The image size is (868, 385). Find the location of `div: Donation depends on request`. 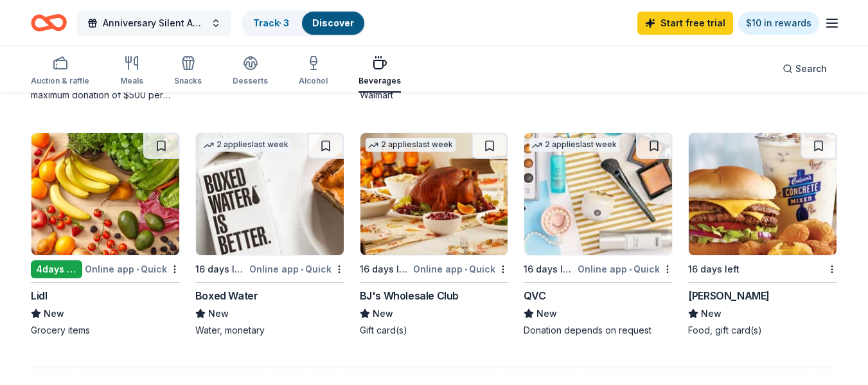

div: Donation depends on request is located at coordinates (599, 330).